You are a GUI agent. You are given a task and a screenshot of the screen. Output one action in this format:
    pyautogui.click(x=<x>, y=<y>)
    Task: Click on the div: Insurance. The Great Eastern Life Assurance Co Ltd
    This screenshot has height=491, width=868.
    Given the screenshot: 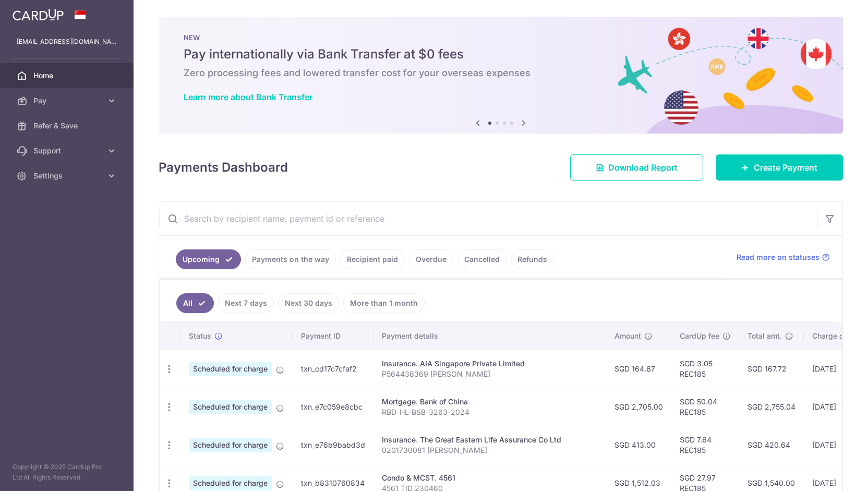 What is the action you would take?
    pyautogui.click(x=490, y=440)
    